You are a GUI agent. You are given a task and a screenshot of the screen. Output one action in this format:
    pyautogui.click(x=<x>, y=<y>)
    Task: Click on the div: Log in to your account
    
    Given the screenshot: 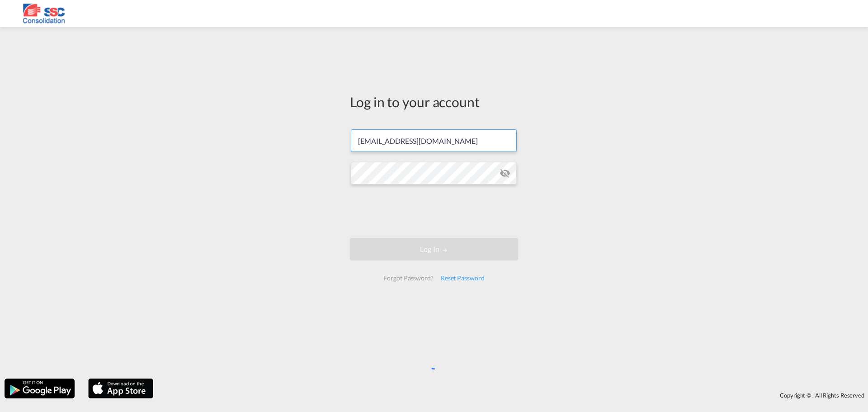 What is the action you would take?
    pyautogui.click(x=434, y=102)
    